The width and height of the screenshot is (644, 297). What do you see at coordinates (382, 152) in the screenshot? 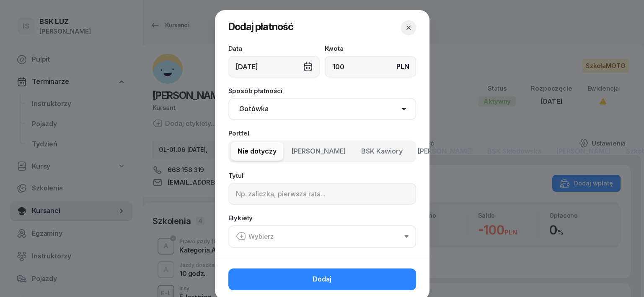
I see `span: BSK Kawiory` at bounding box center [382, 152].